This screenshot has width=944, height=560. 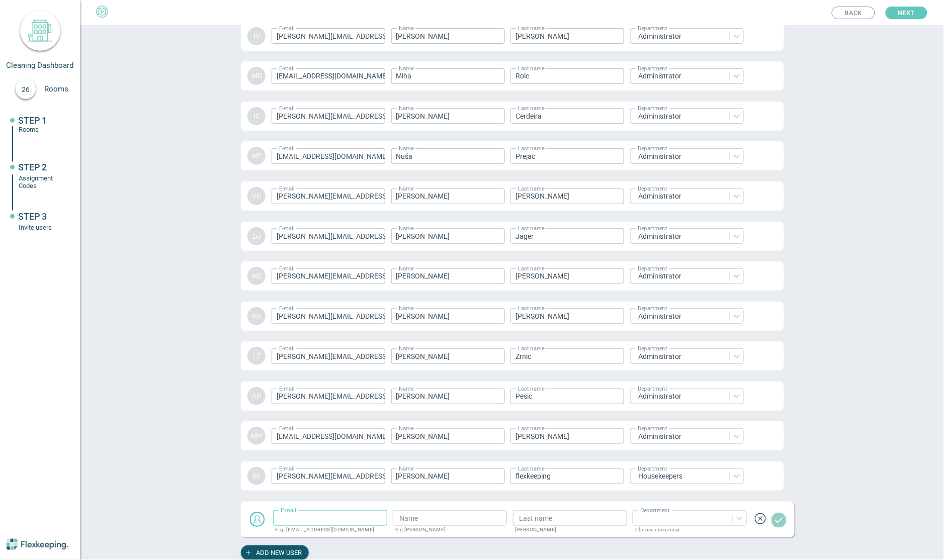 What do you see at coordinates (33, 216) in the screenshot?
I see `span: STEP 3` at bounding box center [33, 216].